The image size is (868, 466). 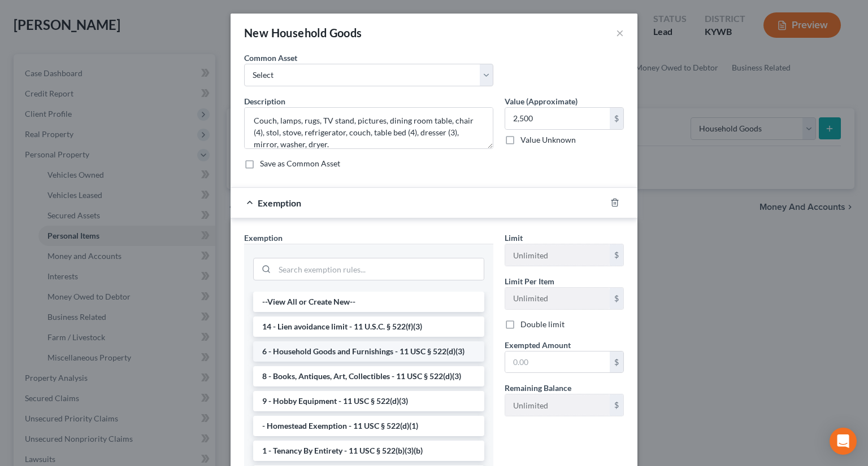 I want to click on li: 8 - Books, Antiques, Art, Collectibles - 11 USC § 522(d)(3), so click(x=368, y=376).